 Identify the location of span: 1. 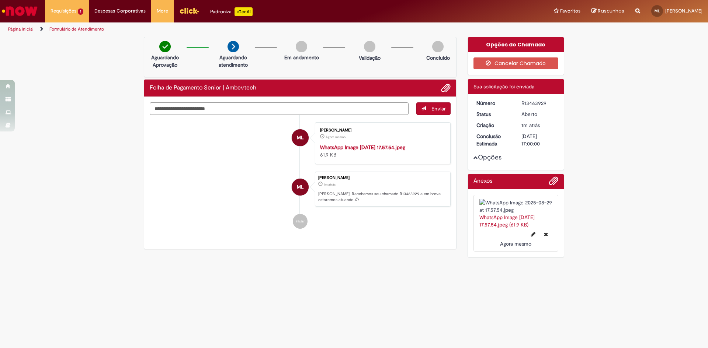
(80, 11).